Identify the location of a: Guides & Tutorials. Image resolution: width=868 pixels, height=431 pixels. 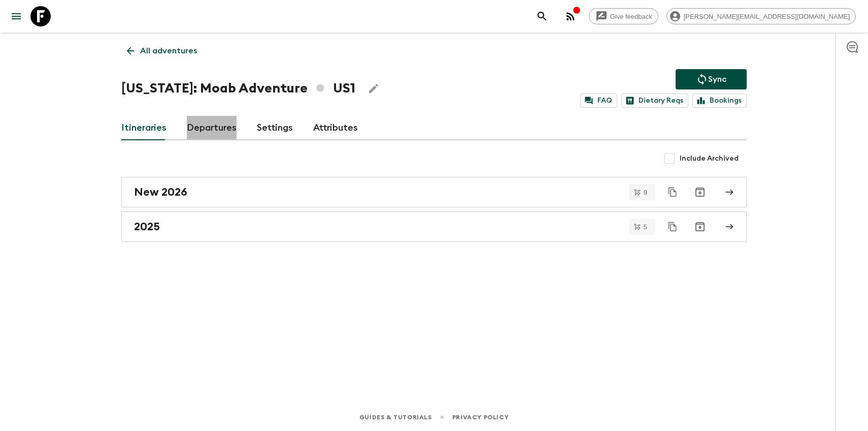
(395, 417).